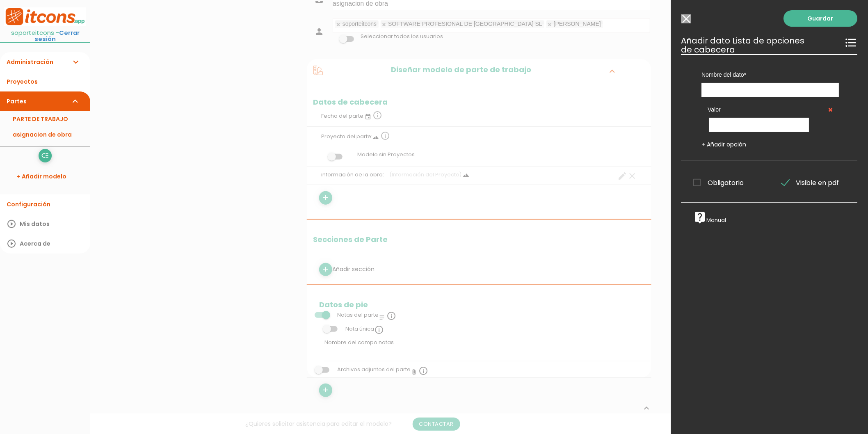  Describe the element at coordinates (710, 220) in the screenshot. I see `a: live_helpManual` at that location.